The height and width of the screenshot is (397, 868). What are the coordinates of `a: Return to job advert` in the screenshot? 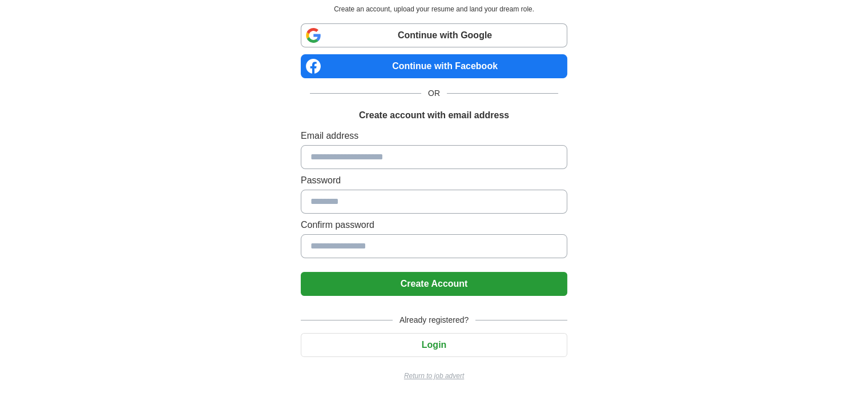 It's located at (434, 376).